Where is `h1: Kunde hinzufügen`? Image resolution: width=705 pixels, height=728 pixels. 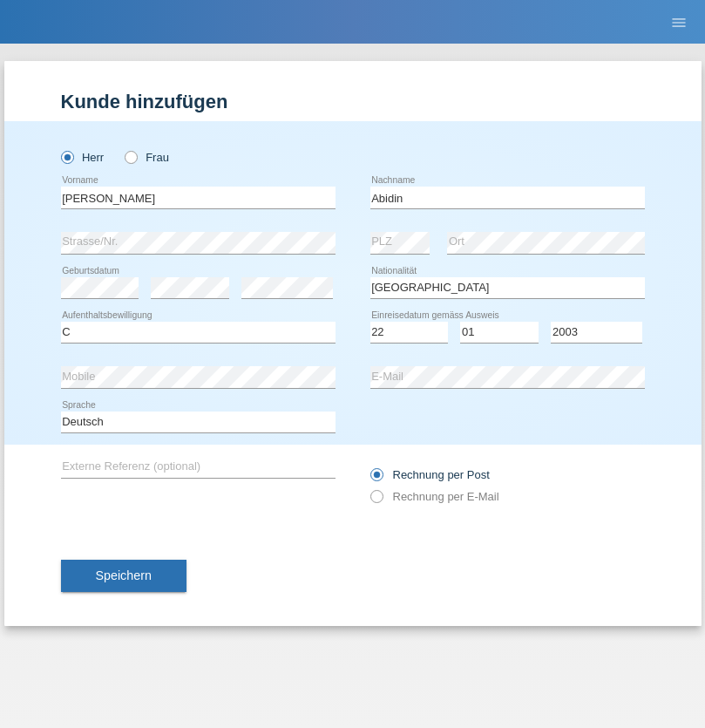
h1: Kunde hinzufügen is located at coordinates (353, 101).